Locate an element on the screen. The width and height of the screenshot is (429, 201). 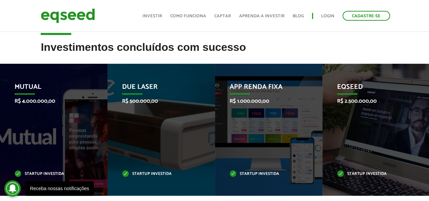
p: Due Laser is located at coordinates (156, 89).